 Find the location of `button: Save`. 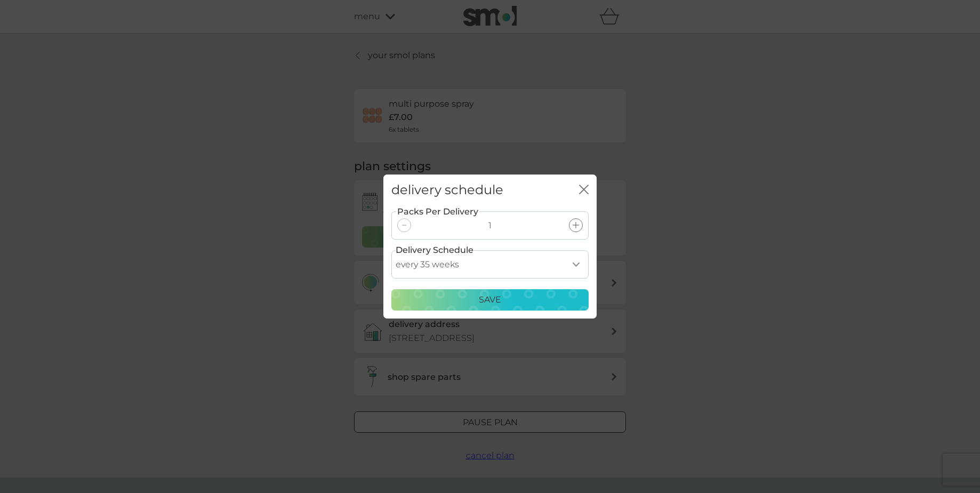

button: Save is located at coordinates (490, 300).